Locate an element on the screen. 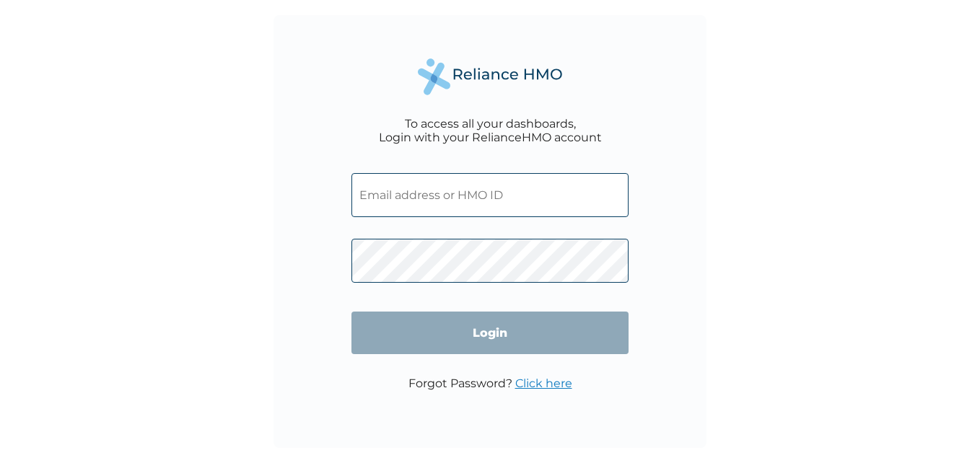  div: To access all your dashboards, Login with your RelianceHMO account is located at coordinates (490, 130).